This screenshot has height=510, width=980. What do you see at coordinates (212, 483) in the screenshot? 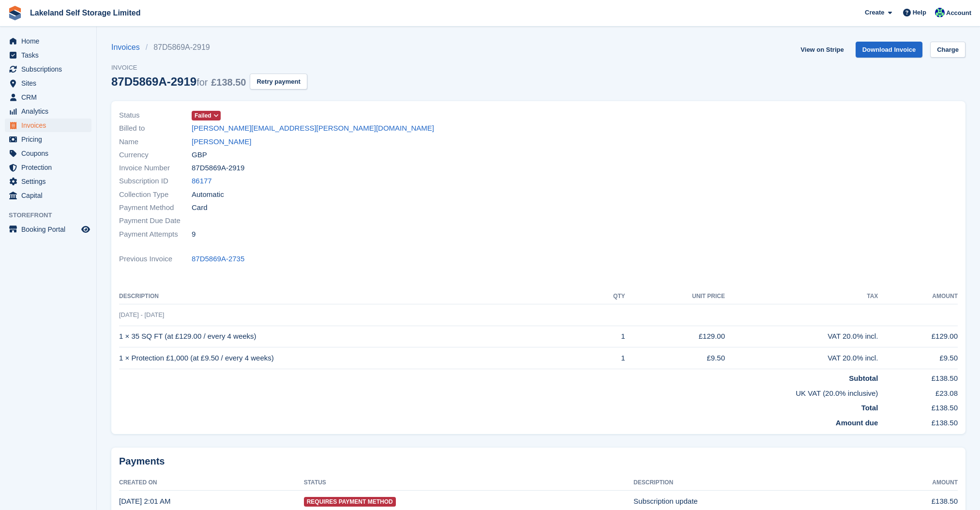
I see `th: Created On` at bounding box center [212, 483].